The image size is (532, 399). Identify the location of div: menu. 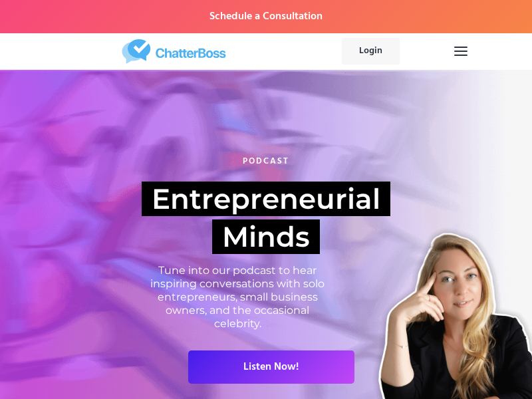
(460, 51).